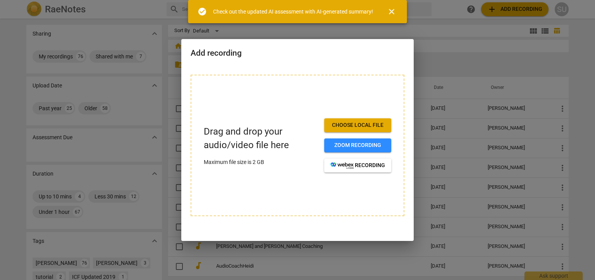  What do you see at coordinates (391, 12) in the screenshot?
I see `button: Close` at bounding box center [391, 12].